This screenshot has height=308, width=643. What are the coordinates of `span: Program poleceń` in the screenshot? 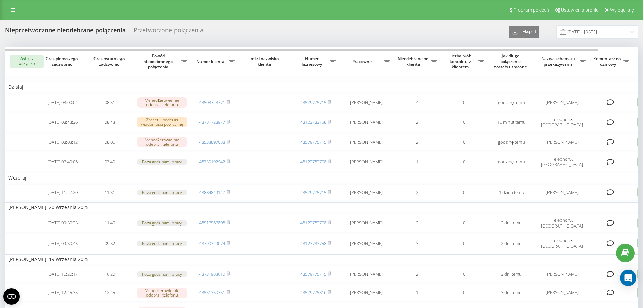 It's located at (531, 10).